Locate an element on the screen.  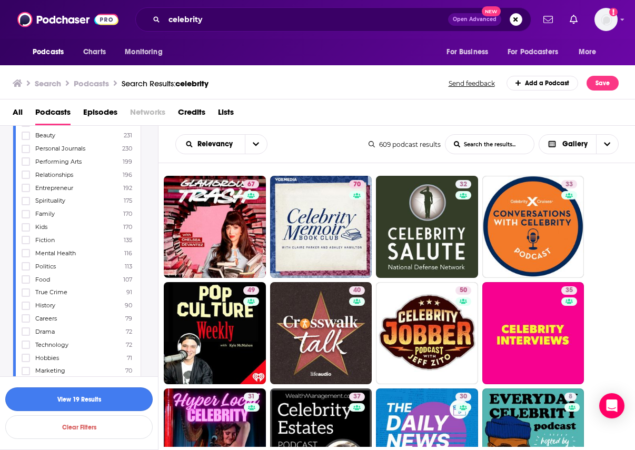
span: True Crime is located at coordinates (51, 292).